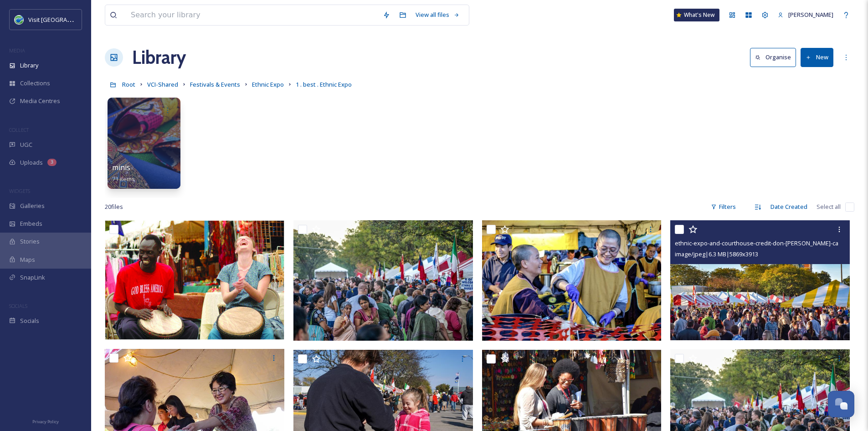 This screenshot has height=431, width=868. What do you see at coordinates (195, 280) in the screenshot?
I see `img: DrummersAprilKnox.jpg` at bounding box center [195, 280].